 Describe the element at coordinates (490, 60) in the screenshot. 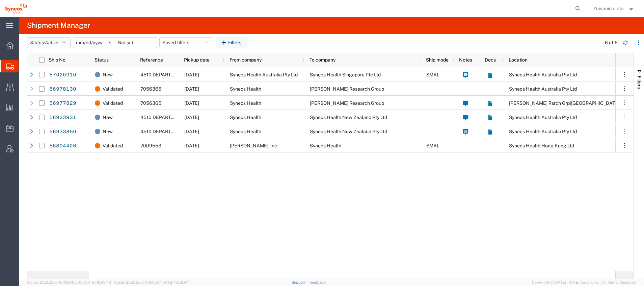

I see `span: Docs` at that location.